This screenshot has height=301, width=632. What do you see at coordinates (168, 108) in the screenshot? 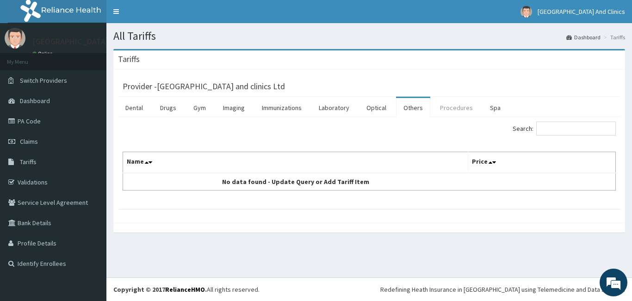
I see `a: Drugs` at bounding box center [168, 108].